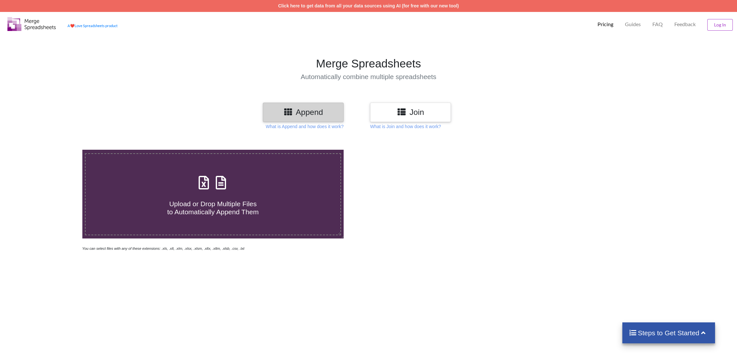 The width and height of the screenshot is (737, 354). I want to click on h3: Join, so click(411, 112).